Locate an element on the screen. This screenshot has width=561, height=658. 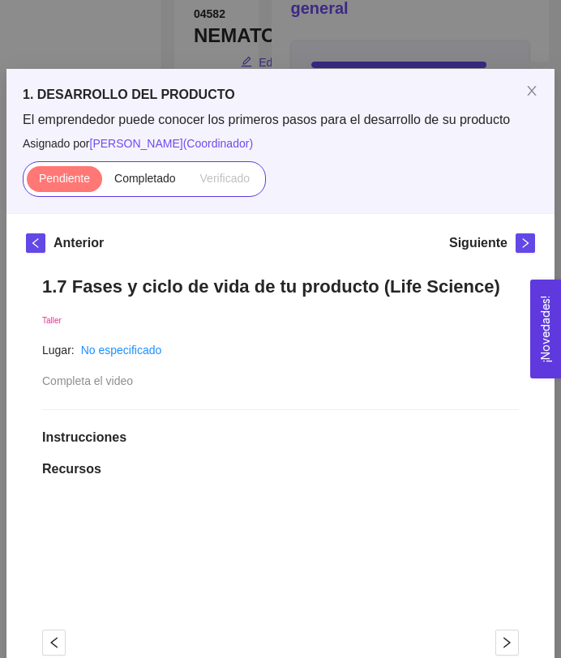
span: Asignado por is located at coordinates (280, 143).